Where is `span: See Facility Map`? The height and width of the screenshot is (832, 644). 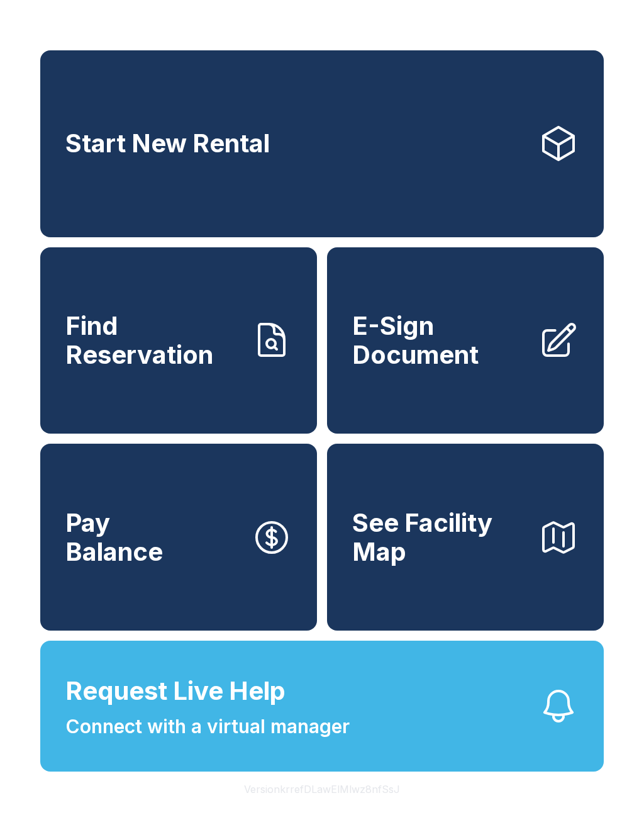
span: See Facility Map is located at coordinates (441, 537).